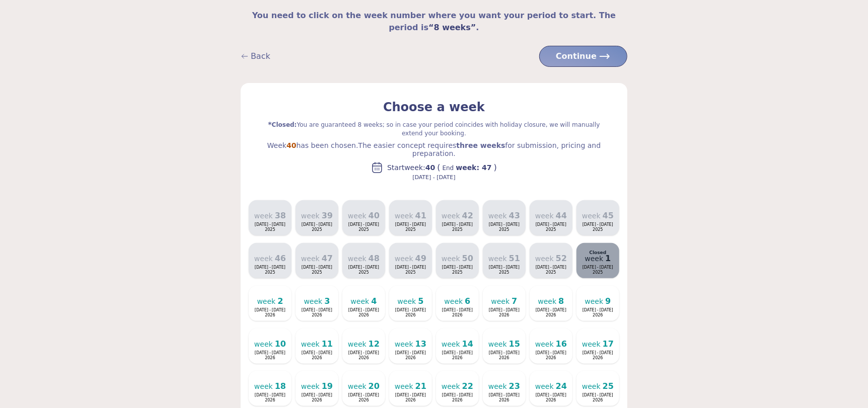 The height and width of the screenshot is (408, 868). Describe the element at coordinates (327, 258) in the screenshot. I see `font: 47` at that location.